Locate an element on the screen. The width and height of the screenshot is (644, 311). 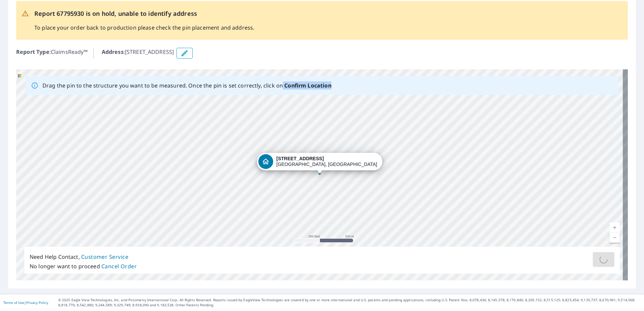
button: Customer Service is located at coordinates (105, 257).